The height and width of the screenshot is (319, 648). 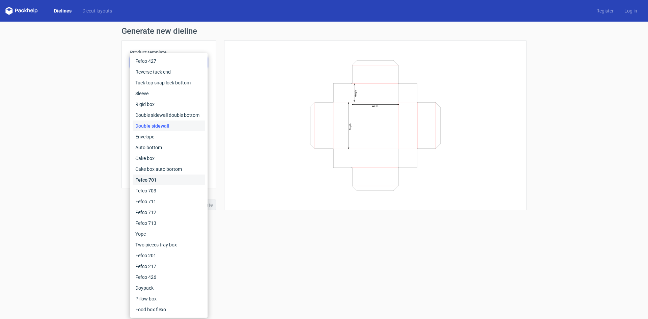 What do you see at coordinates (169, 180) in the screenshot?
I see `div: Fefco 701` at bounding box center [169, 180].